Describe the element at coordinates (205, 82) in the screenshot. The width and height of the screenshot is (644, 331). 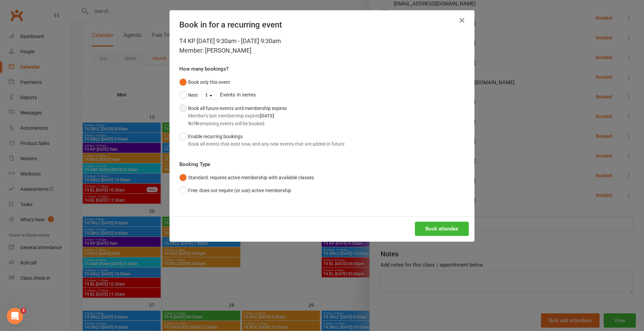
I see `button: Book only this event` at that location.